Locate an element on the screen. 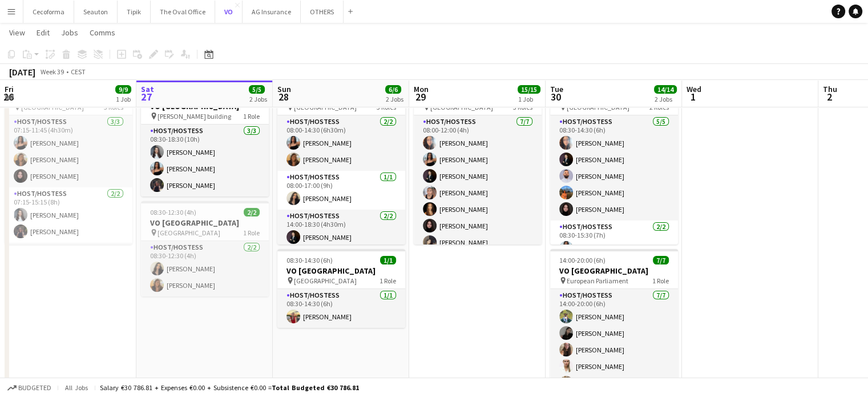 The height and width of the screenshot is (397, 868). span: 1/1 is located at coordinates (388, 260).